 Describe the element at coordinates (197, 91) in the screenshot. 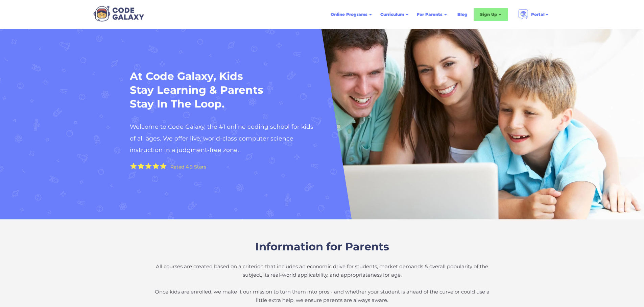

I see `h1: At Code Galaxy, Kids Stay Learning & Parents Stay In The Loop.` at that location.